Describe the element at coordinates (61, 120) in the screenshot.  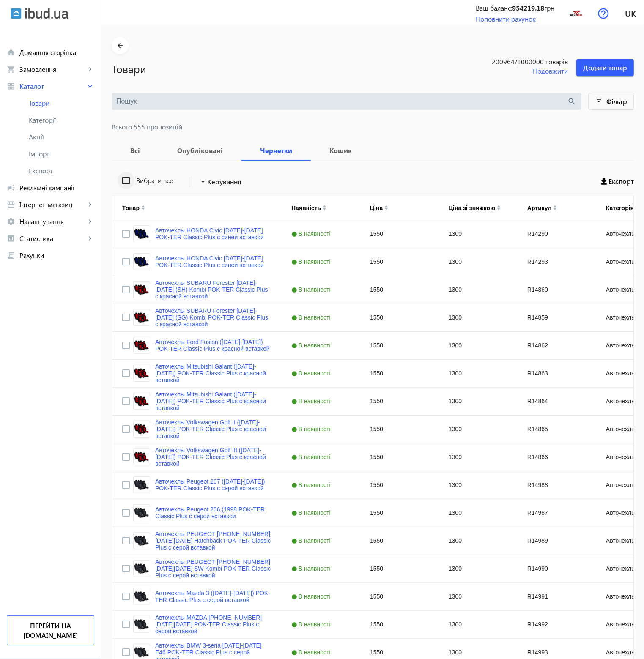
I see `span: Категорії` at that location.